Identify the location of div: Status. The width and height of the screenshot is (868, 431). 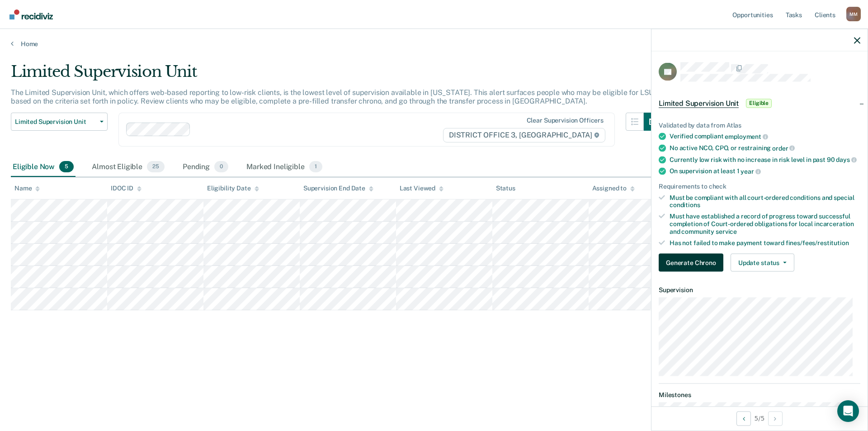
(505, 188).